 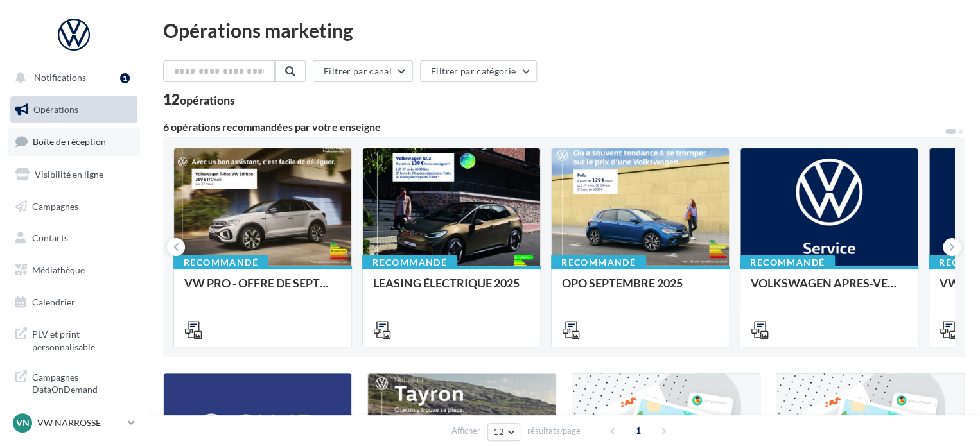 What do you see at coordinates (829, 289) in the screenshot?
I see `div: VOLKSWAGEN APRES-VENTE` at bounding box center [829, 289].